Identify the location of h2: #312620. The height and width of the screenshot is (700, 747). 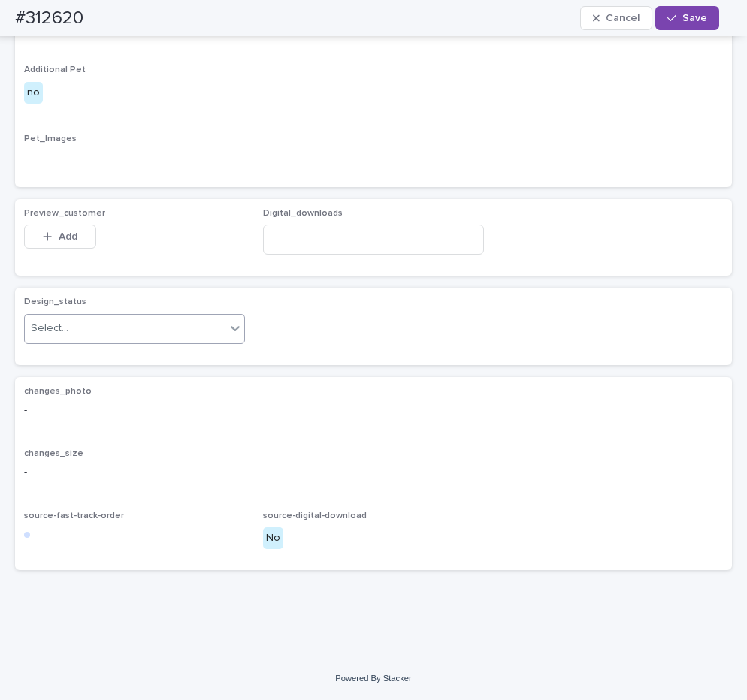
(49, 18).